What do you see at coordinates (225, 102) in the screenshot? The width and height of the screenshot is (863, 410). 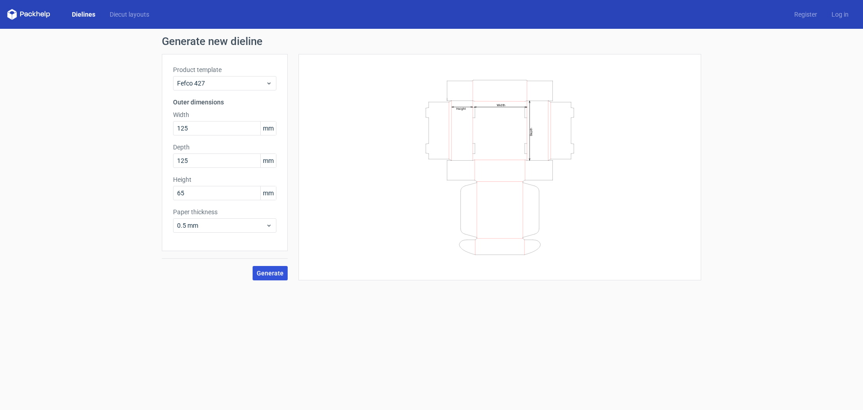 I see `h3: Outer dimensions` at bounding box center [225, 102].